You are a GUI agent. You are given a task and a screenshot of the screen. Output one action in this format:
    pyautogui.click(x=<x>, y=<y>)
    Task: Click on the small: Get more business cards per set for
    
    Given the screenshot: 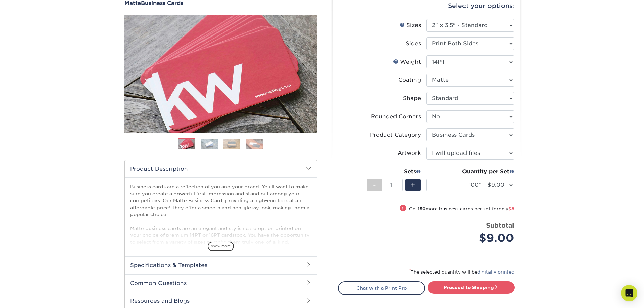 What is the action you would take?
    pyautogui.click(x=461, y=210)
    